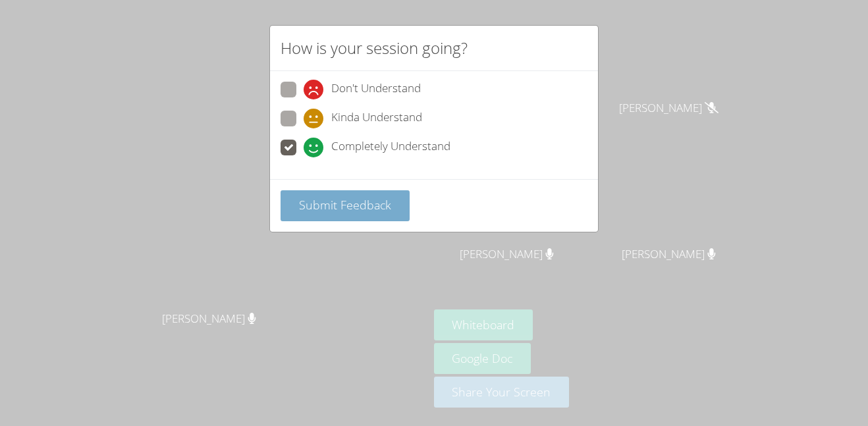  Describe the element at coordinates (377, 119) in the screenshot. I see `span: Kinda Understand` at that location.